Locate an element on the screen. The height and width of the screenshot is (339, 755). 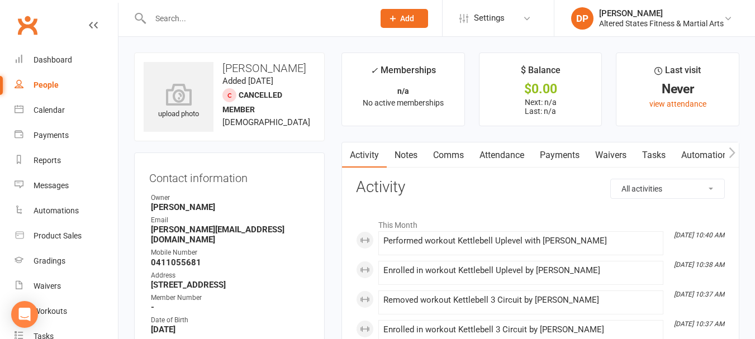
div: Dashboard is located at coordinates (53, 60).